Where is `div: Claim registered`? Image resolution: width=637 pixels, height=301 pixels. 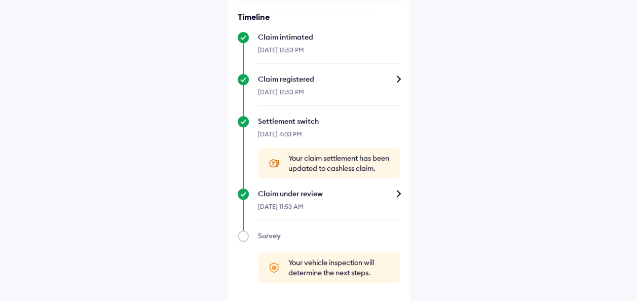 div: Claim registered is located at coordinates (329, 79).